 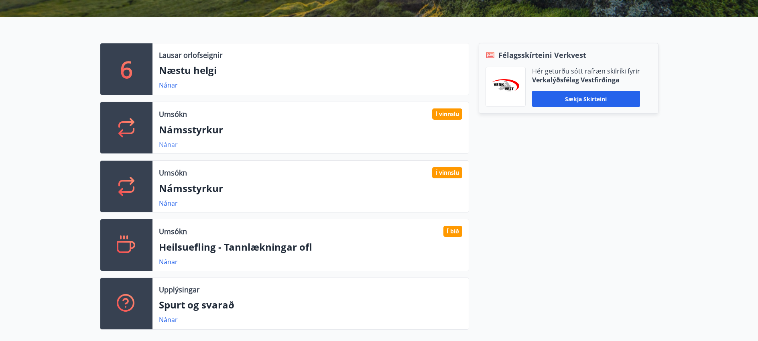 What do you see at coordinates (311, 70) in the screenshot?
I see `p: Næstu helgi` at bounding box center [311, 70].